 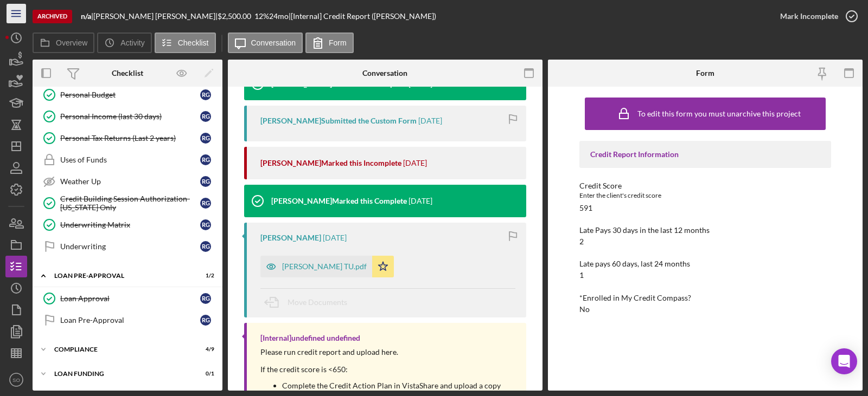 I want to click on div: 0 / 1, so click(x=205, y=374).